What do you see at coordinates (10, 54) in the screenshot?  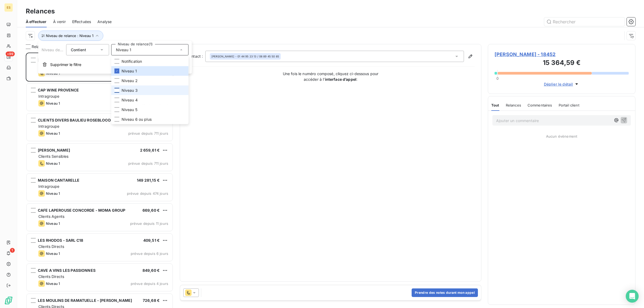 I see `span: +99` at bounding box center [10, 54].